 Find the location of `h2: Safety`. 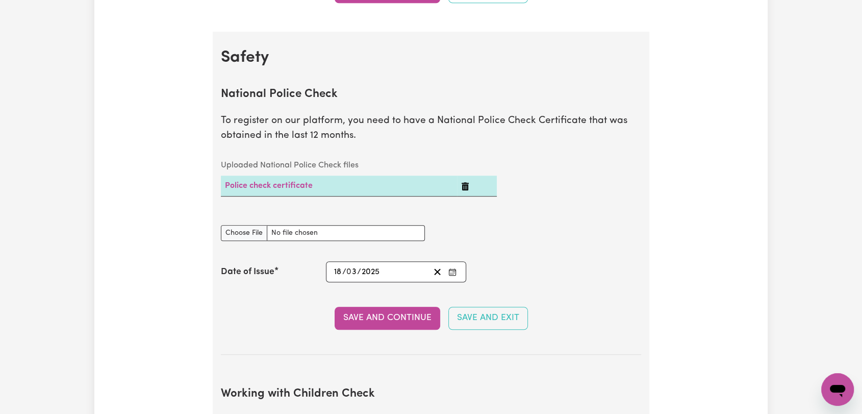

h2: Safety is located at coordinates (431, 58).